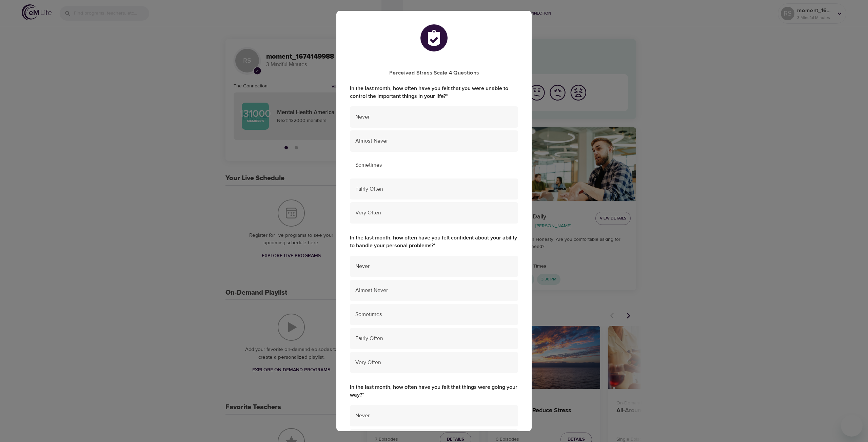  What do you see at coordinates (434, 93) in the screenshot?
I see `label: In the last month, how often have you felt that you were unable to control the important things i...` at bounding box center [434, 93].